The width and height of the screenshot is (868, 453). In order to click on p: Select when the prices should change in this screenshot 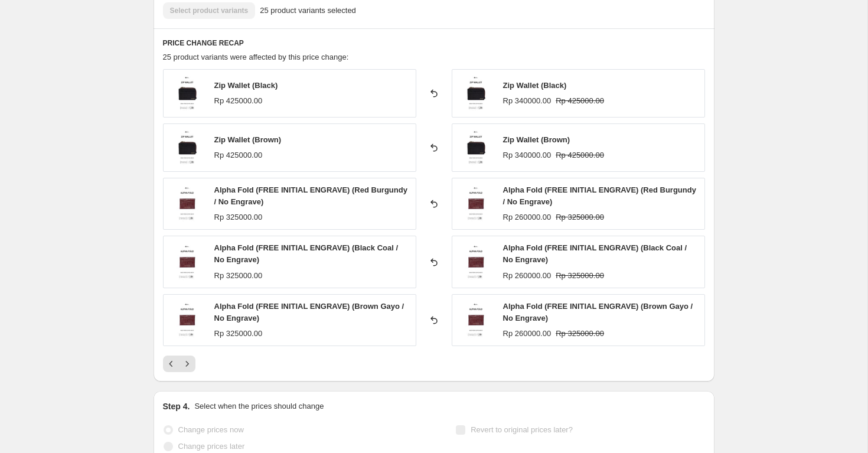, I will do `click(258, 406)`.